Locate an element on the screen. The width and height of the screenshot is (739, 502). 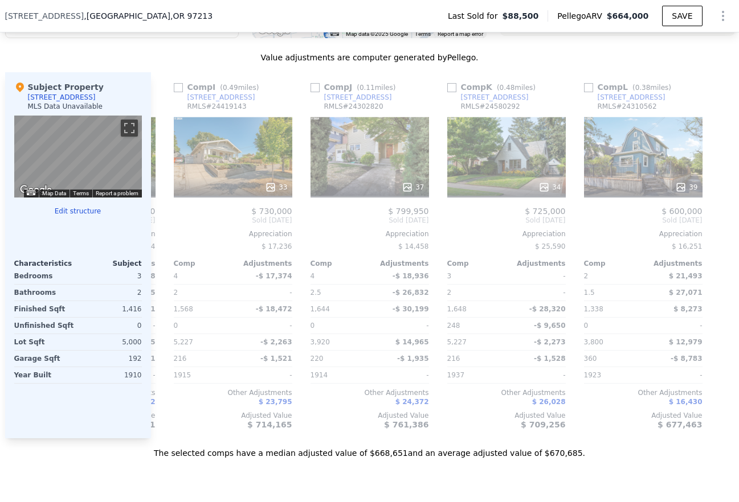
img: Google is located at coordinates (36, 190).